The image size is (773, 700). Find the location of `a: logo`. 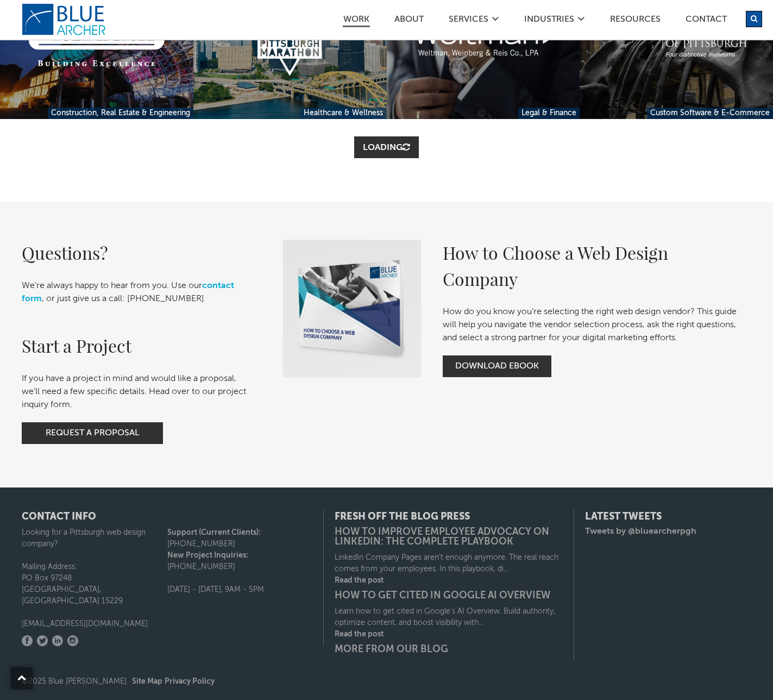

a: logo is located at coordinates (66, 20).